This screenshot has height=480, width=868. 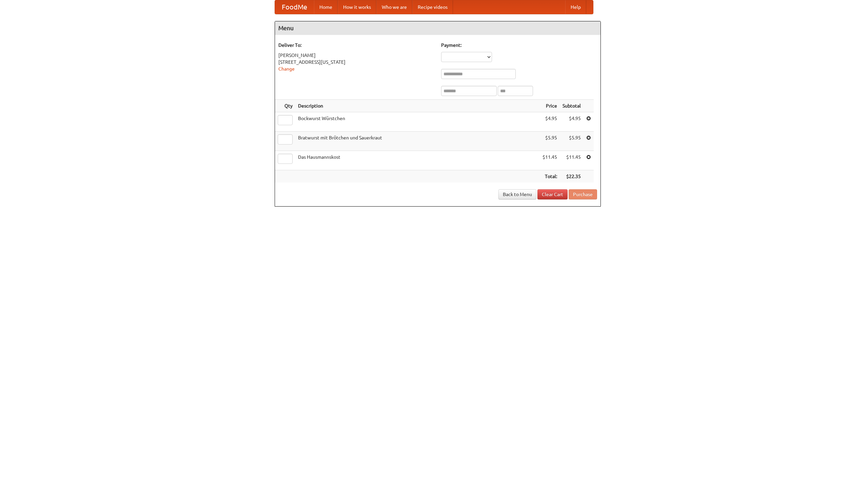 I want to click on a: Change, so click(x=287, y=69).